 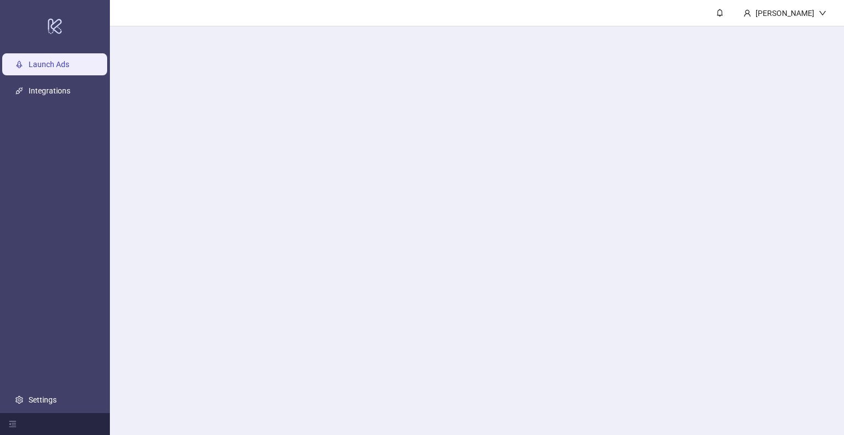 I want to click on a: Settings, so click(x=42, y=399).